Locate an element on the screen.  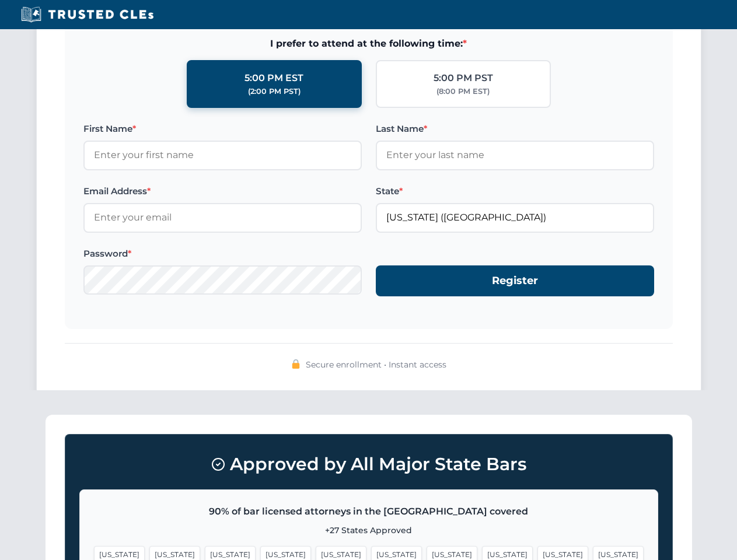
label: Email Address is located at coordinates (222, 191).